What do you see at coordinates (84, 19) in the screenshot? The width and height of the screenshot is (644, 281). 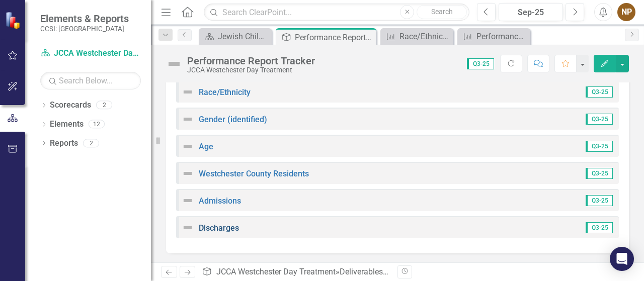 I see `span: Elements & Reports` at bounding box center [84, 19].